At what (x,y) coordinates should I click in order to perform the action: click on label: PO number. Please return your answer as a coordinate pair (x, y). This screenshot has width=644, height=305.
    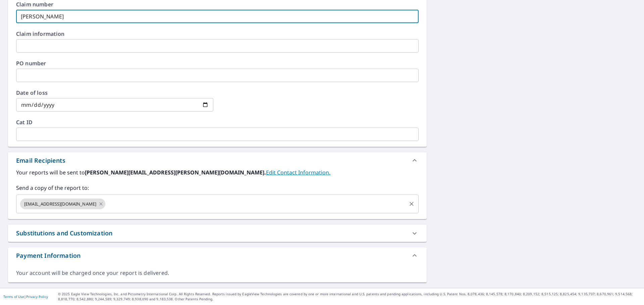
    Looking at the image, I should click on (217, 63).